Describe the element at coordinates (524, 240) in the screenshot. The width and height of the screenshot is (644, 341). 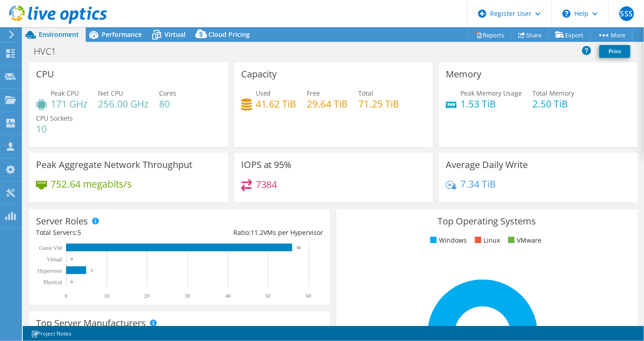
I see `li: VMware` at that location.